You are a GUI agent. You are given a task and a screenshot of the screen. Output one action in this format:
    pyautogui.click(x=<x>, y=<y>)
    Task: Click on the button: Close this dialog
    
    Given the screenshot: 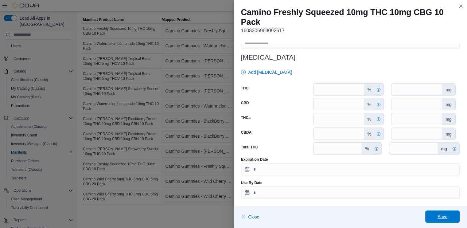 What is the action you would take?
    pyautogui.click(x=460, y=6)
    